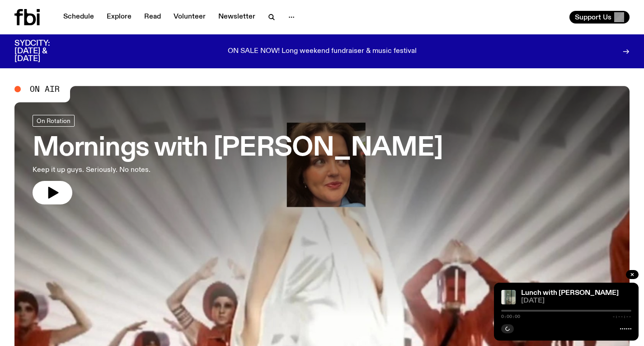  Describe the element at coordinates (152, 17) in the screenshot. I see `a: Read` at that location.